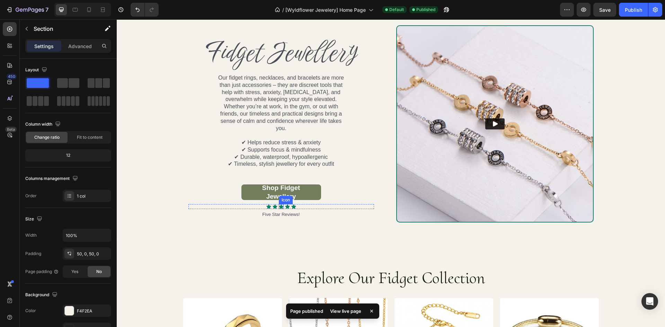 This screenshot has width=665, height=327. Describe the element at coordinates (93, 254) in the screenshot. I see `div: 50, 0, 50, 0` at that location.